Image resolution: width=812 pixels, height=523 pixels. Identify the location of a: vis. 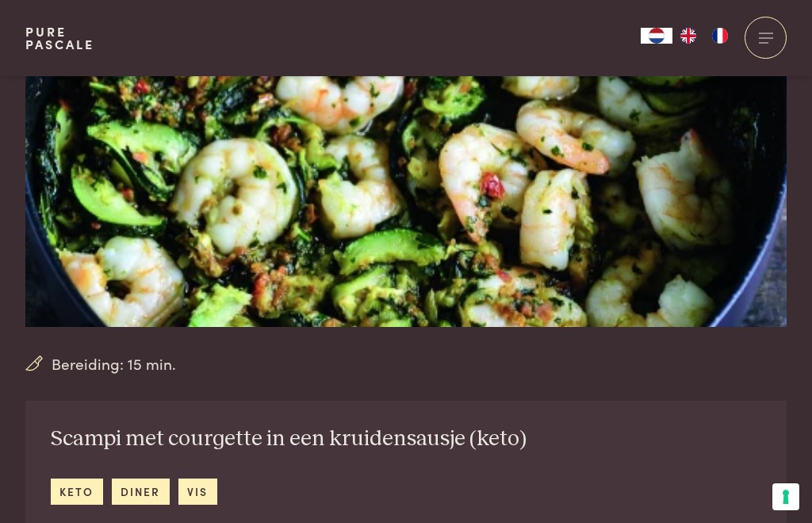
(197, 491).